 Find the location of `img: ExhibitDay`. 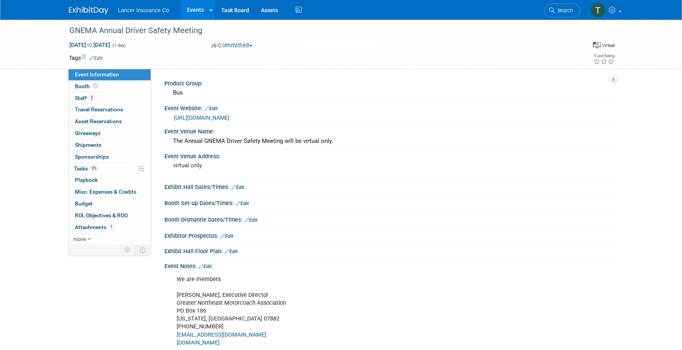

img: ExhibitDay is located at coordinates (89, 11).